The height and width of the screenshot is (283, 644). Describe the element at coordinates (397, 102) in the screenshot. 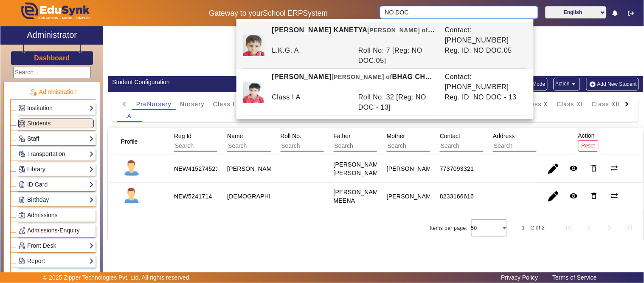

I see `div: Roll No: 32 [Reg: NO DOC - 13]` at that location.